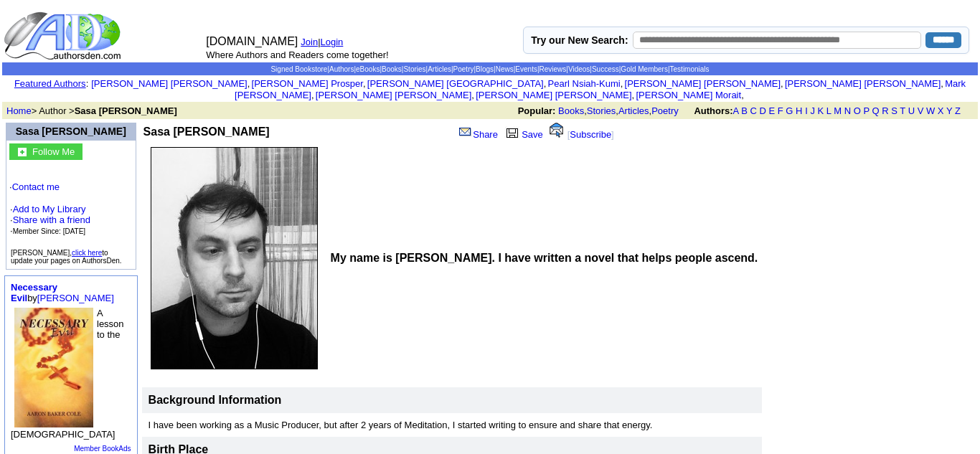  Describe the element at coordinates (51, 220) in the screenshot. I see `a: Share with a friend` at that location.